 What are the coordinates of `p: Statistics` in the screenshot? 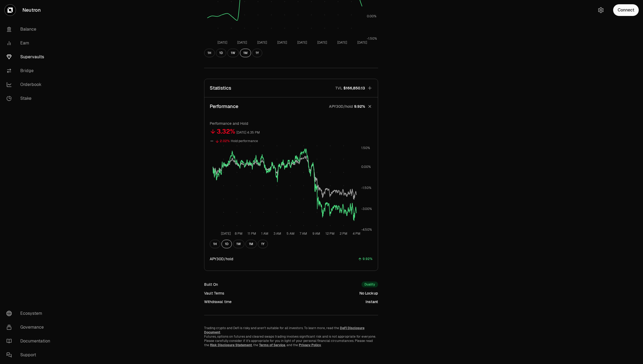 It's located at (221, 88).